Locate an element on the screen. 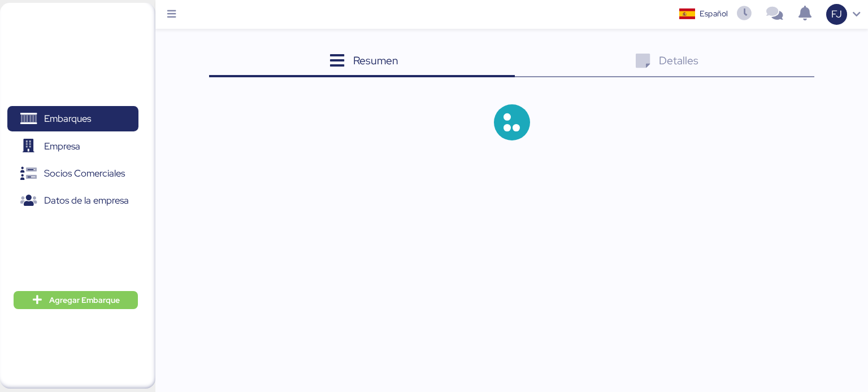  a: Embarques is located at coordinates (73, 119).